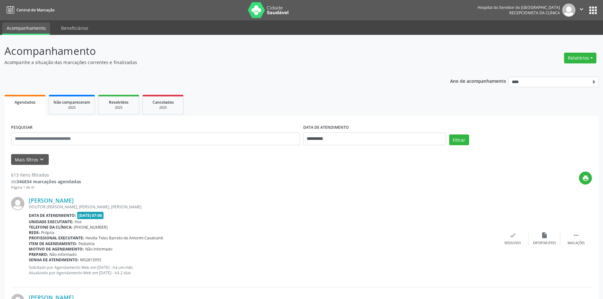  Describe the element at coordinates (580, 58) in the screenshot. I see `button: Relatórios` at that location.